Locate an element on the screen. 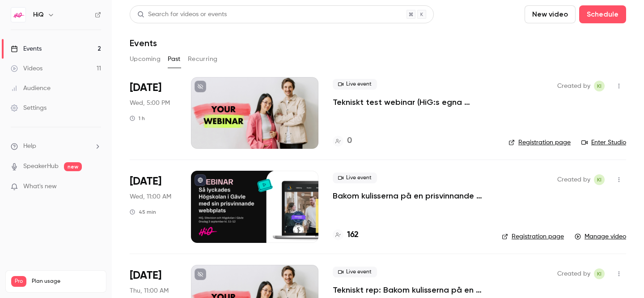 The height and width of the screenshot is (298, 644). img: HiQ is located at coordinates (18, 15).